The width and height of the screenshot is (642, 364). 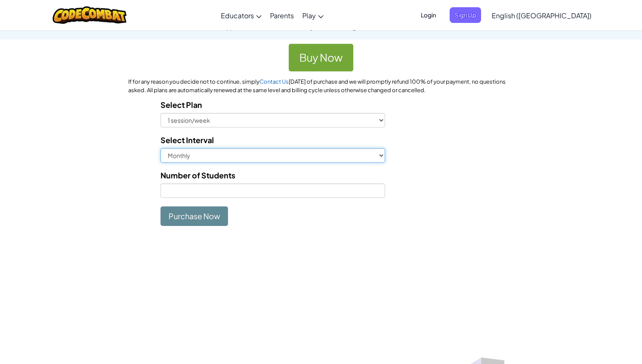 I want to click on a: Play, so click(x=313, y=15).